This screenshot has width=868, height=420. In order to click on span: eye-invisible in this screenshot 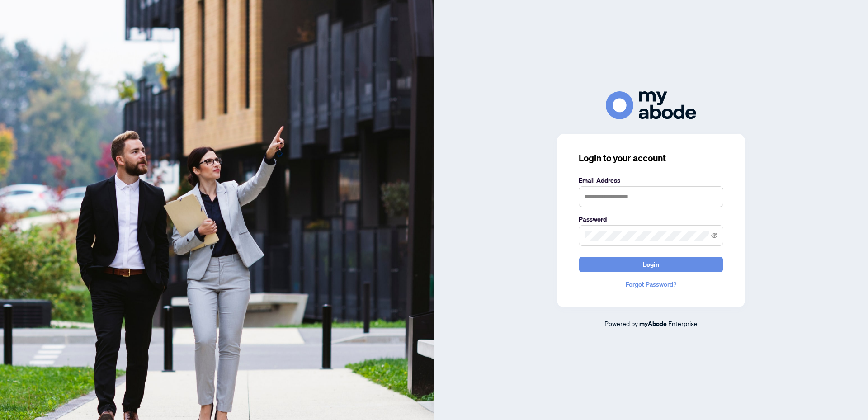, I will do `click(714, 236)`.